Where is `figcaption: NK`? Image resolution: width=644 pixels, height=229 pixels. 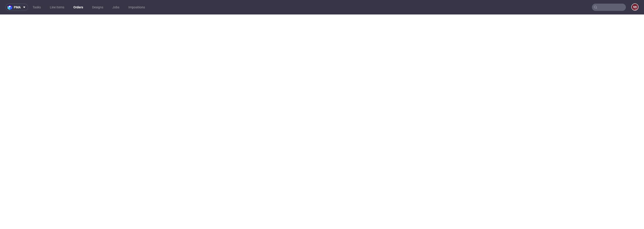
figcaption: NK is located at coordinates (635, 7).